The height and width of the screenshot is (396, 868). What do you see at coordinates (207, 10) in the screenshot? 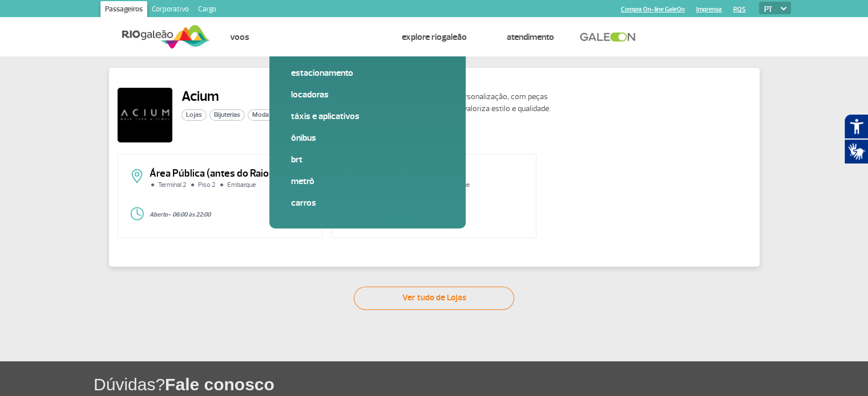
I see `a: Cargo` at bounding box center [207, 10].